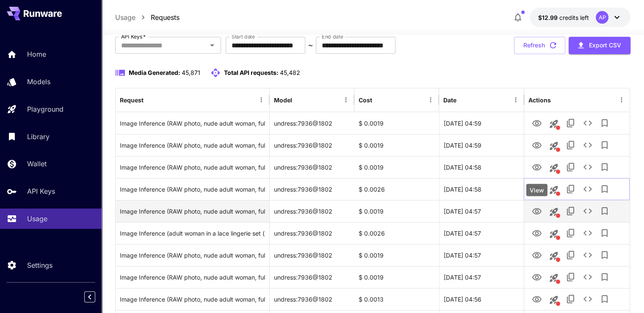 The width and height of the screenshot is (644, 313). What do you see at coordinates (290, 72) in the screenshot?
I see `span: 45,482` at bounding box center [290, 72].